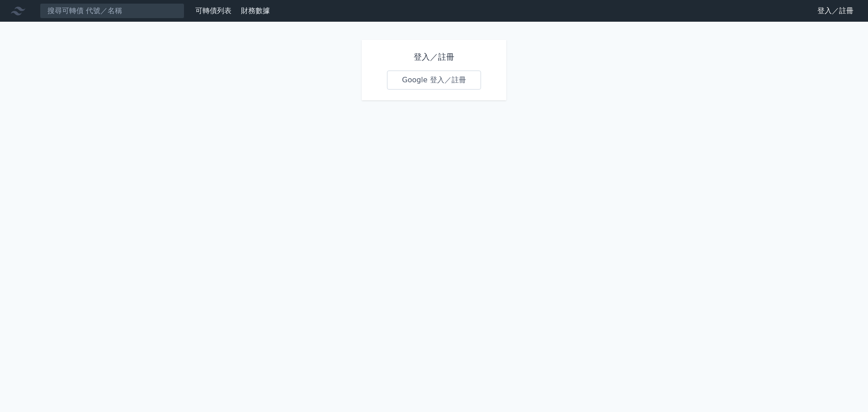 The height and width of the screenshot is (412, 868). What do you see at coordinates (434, 80) in the screenshot?
I see `a: Google 登入／註冊` at bounding box center [434, 80].